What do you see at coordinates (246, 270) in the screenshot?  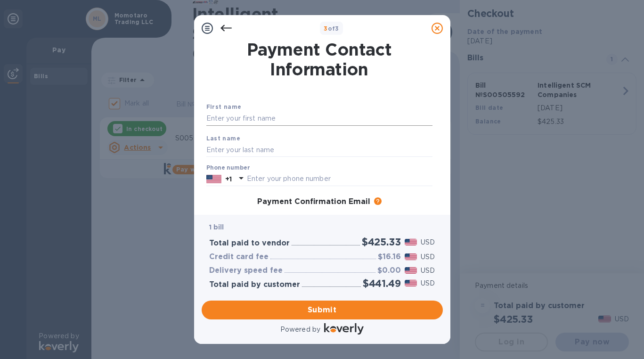 I see `h3: Delivery speed fee` at bounding box center [246, 270].